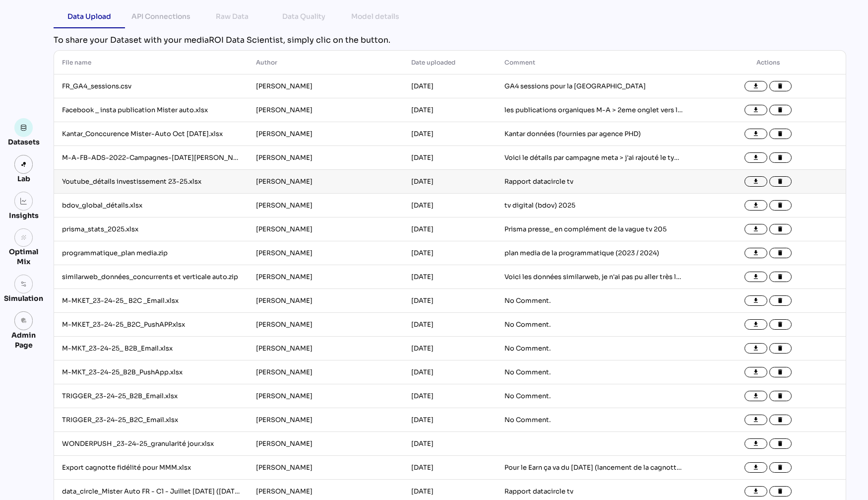 The width and height of the screenshot is (868, 500). What do you see at coordinates (151, 348) in the screenshot?
I see `td: M-MKT_23-24-25_ B2B_Email.xlsx` at bounding box center [151, 348].